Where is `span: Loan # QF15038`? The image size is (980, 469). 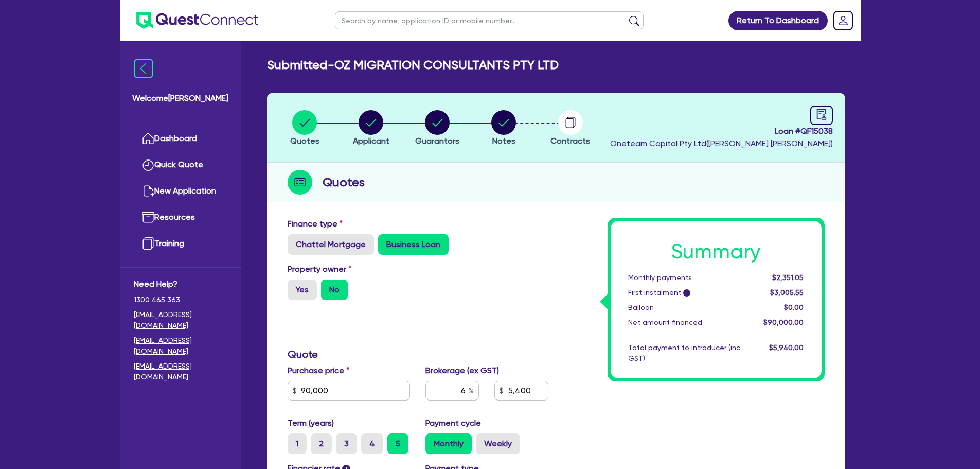 span: Loan # QF15038 is located at coordinates (722, 131).